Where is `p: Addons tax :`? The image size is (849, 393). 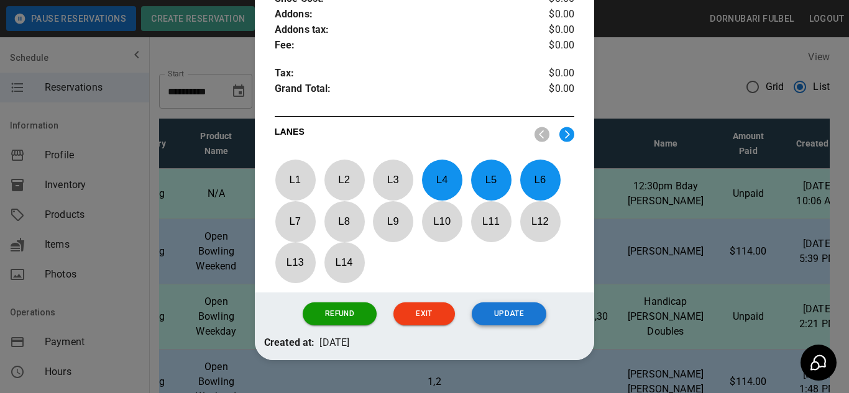 p: Addons tax : is located at coordinates (400, 30).